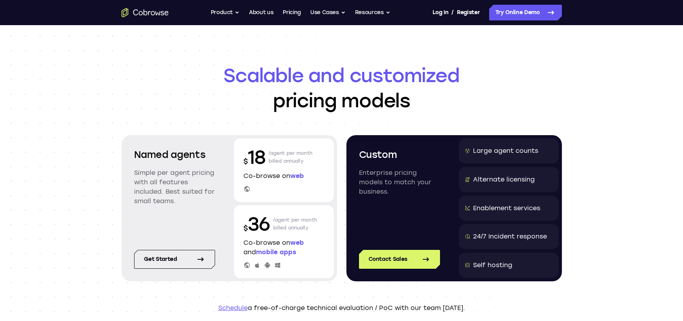  What do you see at coordinates (504, 180) in the screenshot?
I see `div: Alternate licensing` at bounding box center [504, 180].